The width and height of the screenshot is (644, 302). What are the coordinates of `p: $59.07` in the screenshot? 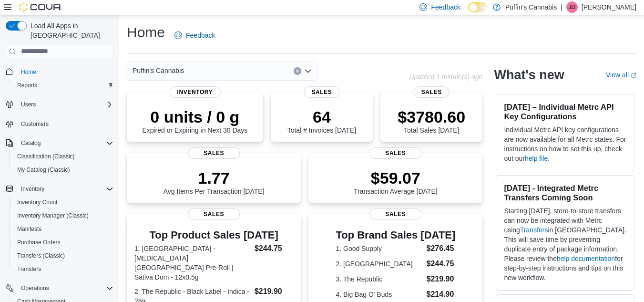 It's located at (396, 178).